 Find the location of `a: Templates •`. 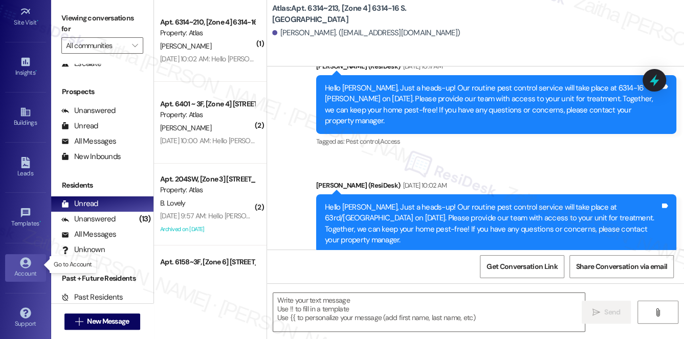

a: Templates • is located at coordinates (26, 218).